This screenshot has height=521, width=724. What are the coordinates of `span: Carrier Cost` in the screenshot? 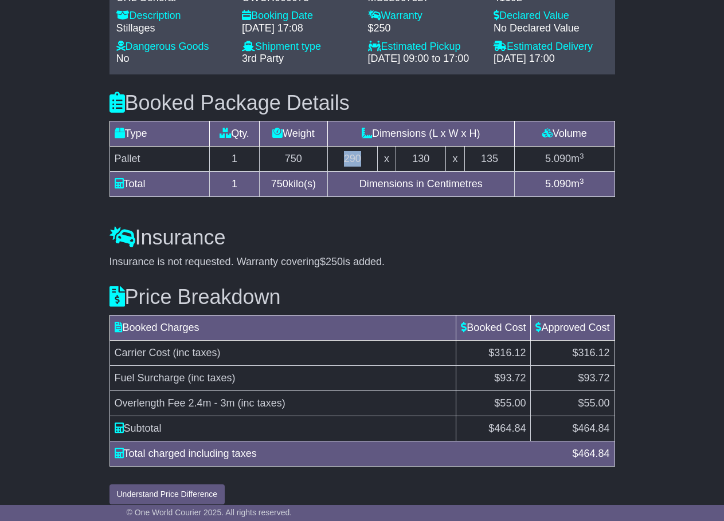 It's located at (142, 353).